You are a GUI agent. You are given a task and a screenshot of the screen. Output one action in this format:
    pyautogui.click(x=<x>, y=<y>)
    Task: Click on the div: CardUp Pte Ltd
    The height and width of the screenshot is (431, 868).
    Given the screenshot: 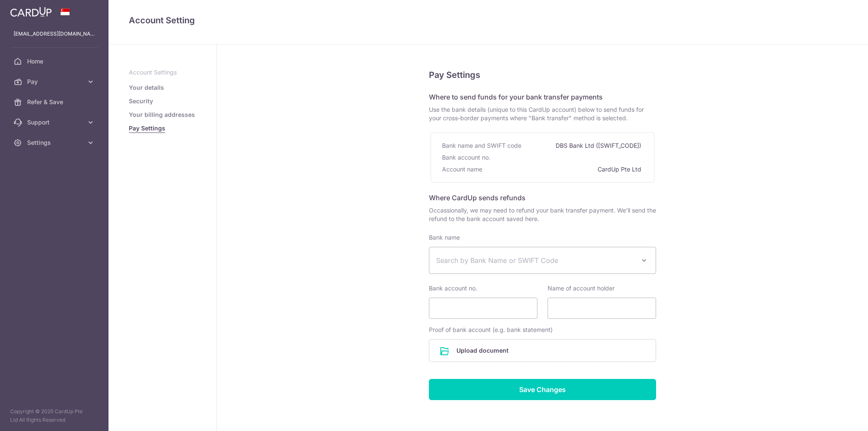 What is the action you would take?
    pyautogui.click(x=620, y=169)
    